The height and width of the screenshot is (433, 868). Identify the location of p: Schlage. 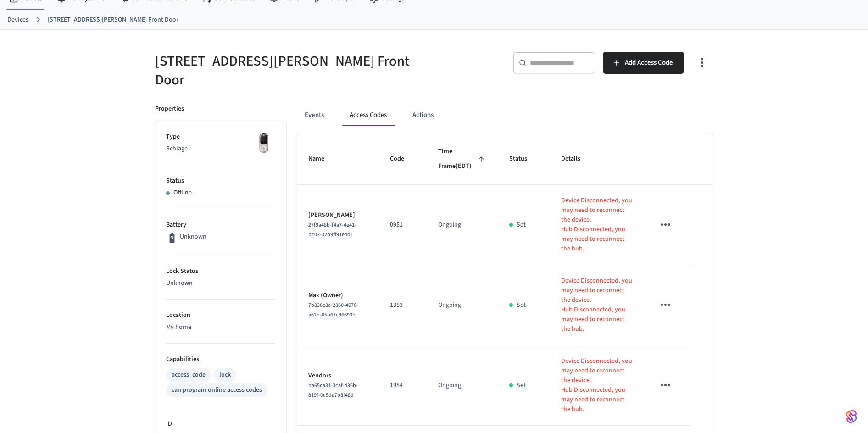
(221, 148).